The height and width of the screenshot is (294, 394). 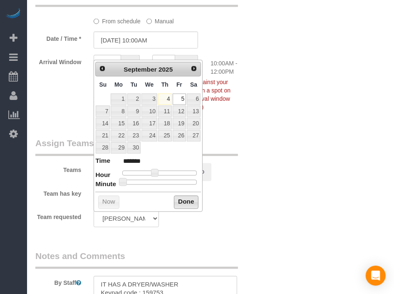 I want to click on a: 14, so click(x=103, y=123).